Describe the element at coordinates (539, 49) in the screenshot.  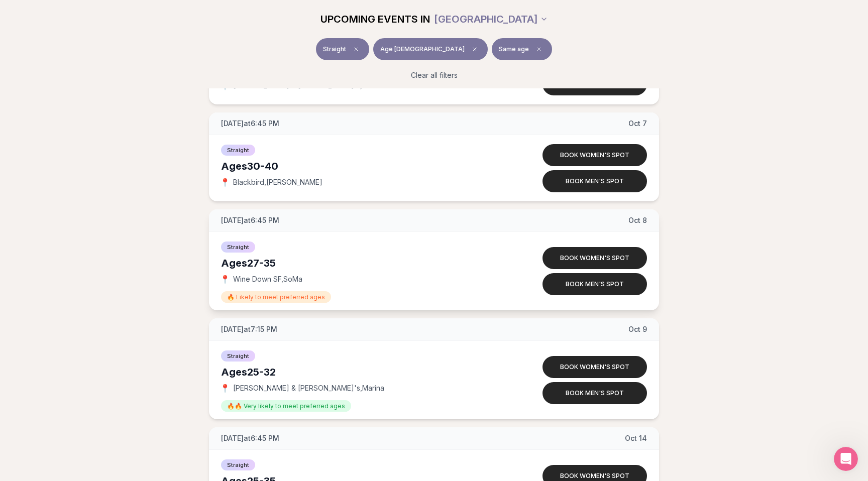
I see `span: Clear preference` at that location.